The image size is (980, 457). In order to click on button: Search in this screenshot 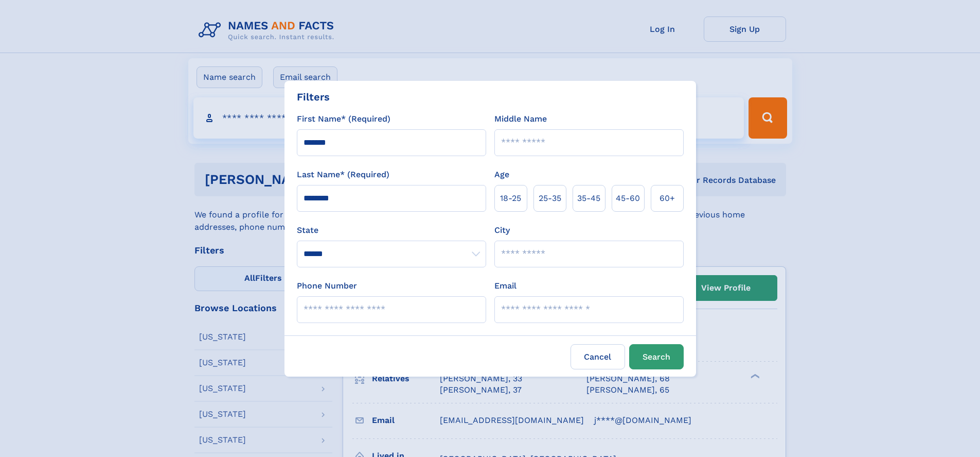, I will do `click(656, 357)`.